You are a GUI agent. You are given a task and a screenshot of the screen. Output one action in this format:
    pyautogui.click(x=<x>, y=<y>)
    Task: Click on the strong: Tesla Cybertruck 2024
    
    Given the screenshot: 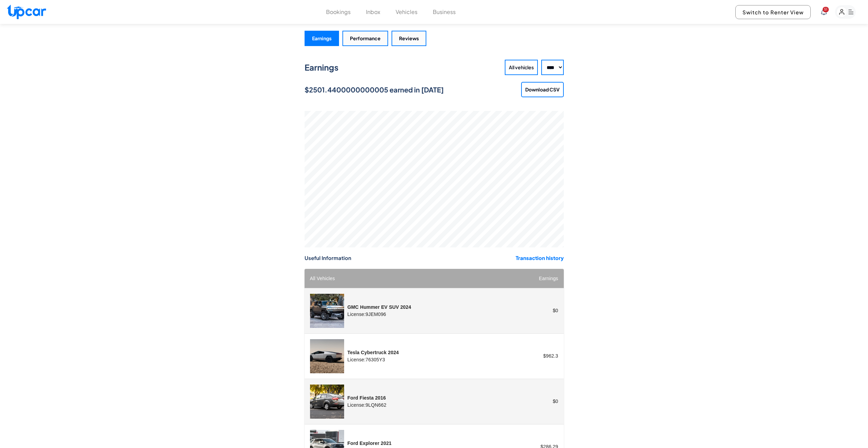 What is the action you would take?
    pyautogui.click(x=373, y=353)
    